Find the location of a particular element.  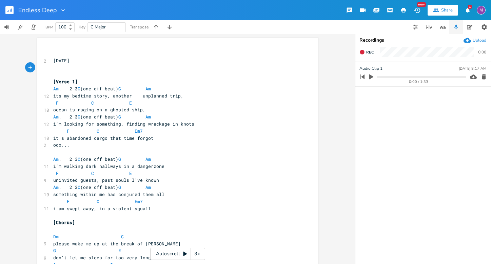

div: Share is located at coordinates (447, 10).